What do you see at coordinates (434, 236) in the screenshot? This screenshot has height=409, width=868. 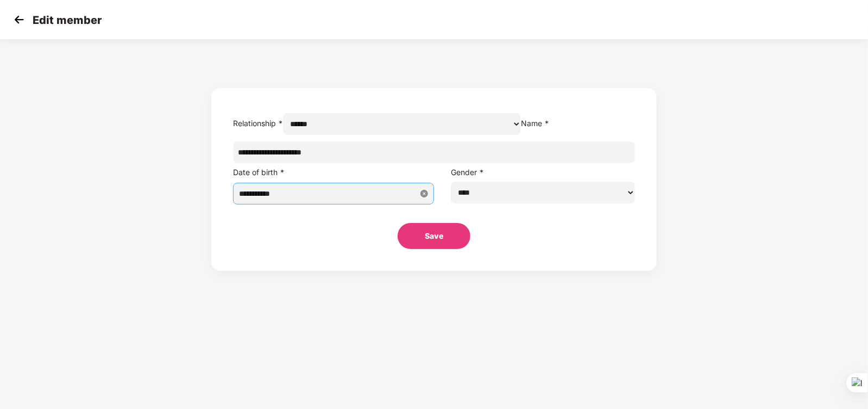 I see `button: Save` at bounding box center [434, 236].